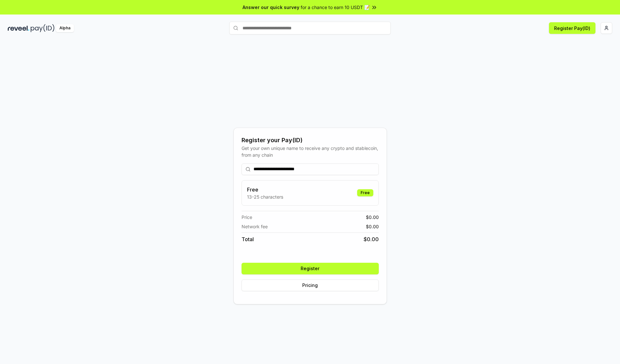  Describe the element at coordinates (310, 269) in the screenshot. I see `button: Register` at that location.